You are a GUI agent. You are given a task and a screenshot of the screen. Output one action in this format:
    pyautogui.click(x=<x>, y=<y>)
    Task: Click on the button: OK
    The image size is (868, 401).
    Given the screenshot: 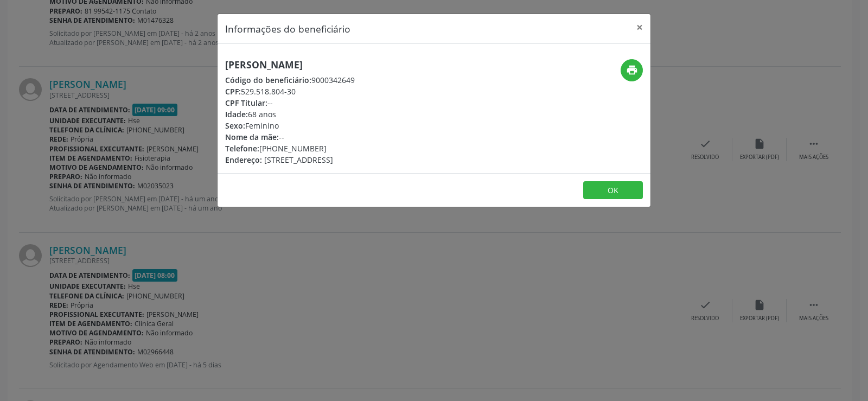 What is the action you would take?
    pyautogui.click(x=613, y=190)
    